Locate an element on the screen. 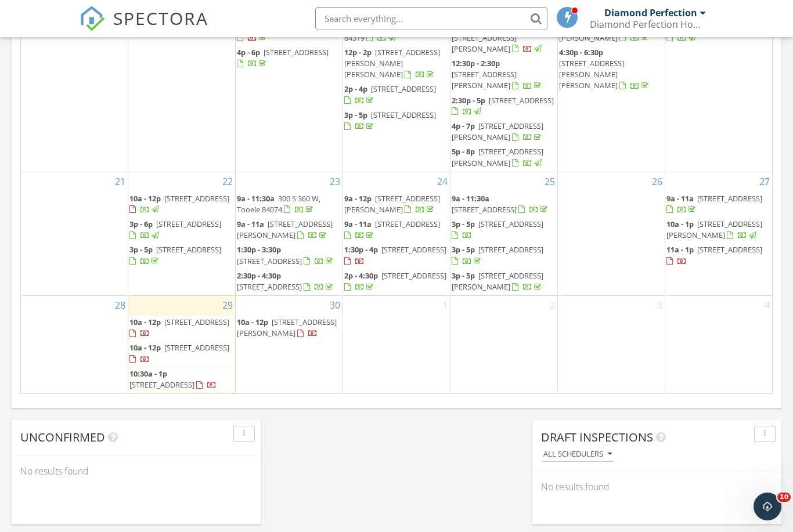 The image size is (793, 532). span: 12:30p - 2:30p is located at coordinates (475, 63).